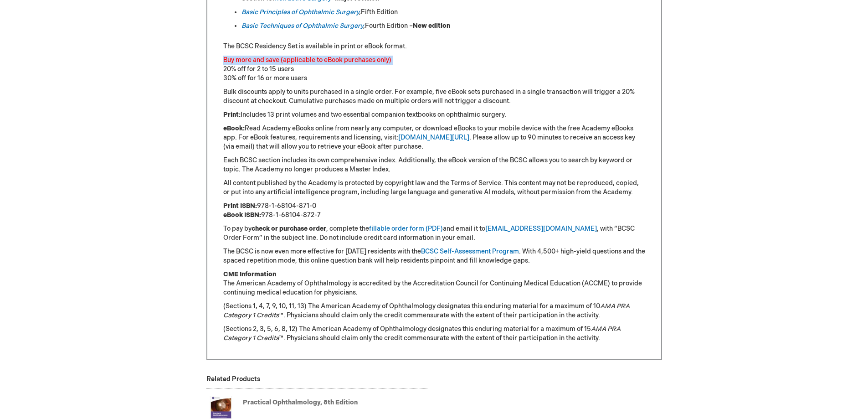 The height and width of the screenshot is (419, 868). What do you see at coordinates (234, 128) in the screenshot?
I see `strong: eBook:` at bounding box center [234, 128].